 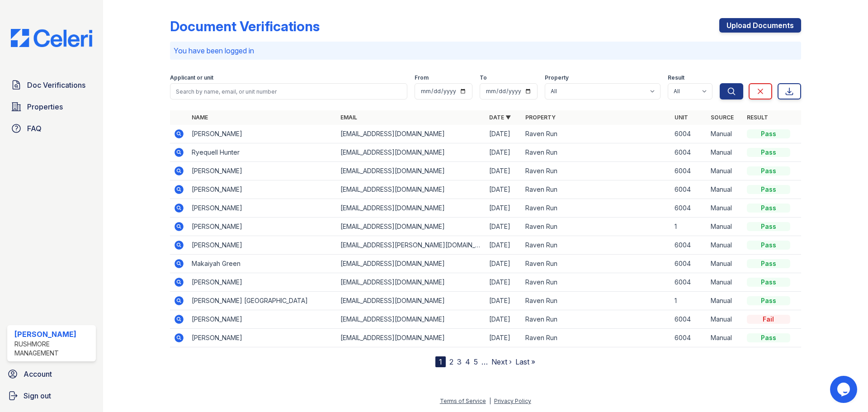 What do you see at coordinates (676, 78) in the screenshot?
I see `label: Result` at bounding box center [676, 78].